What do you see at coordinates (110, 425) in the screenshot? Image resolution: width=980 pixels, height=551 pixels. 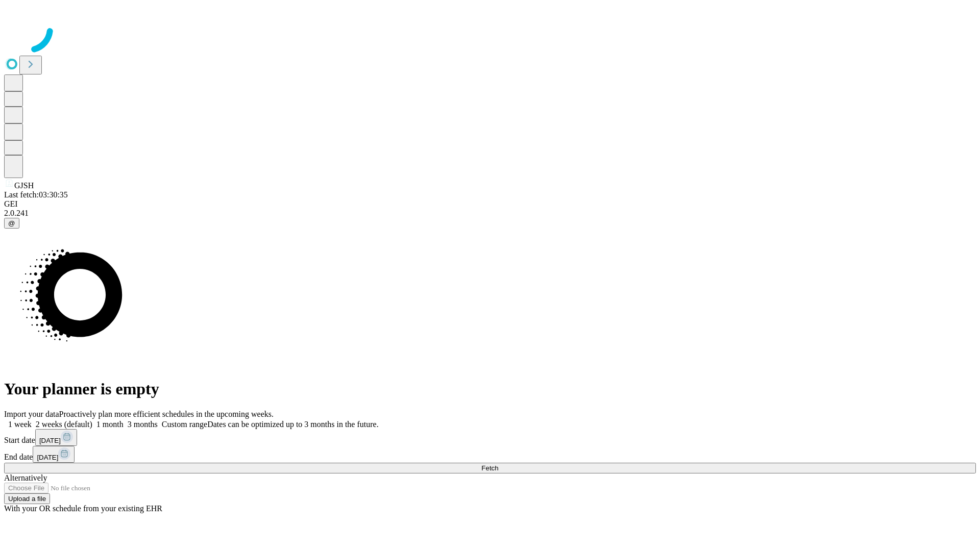 I see `span: 1 month` at bounding box center [110, 425].